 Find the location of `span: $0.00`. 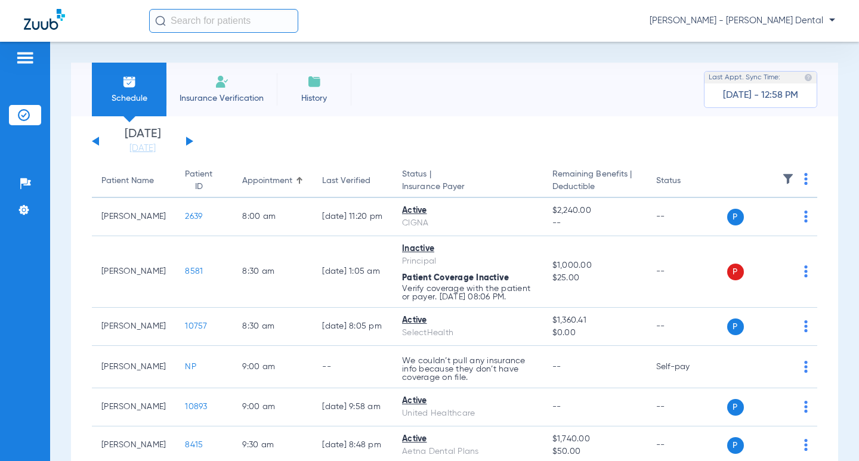

span: $0.00 is located at coordinates (595, 333).